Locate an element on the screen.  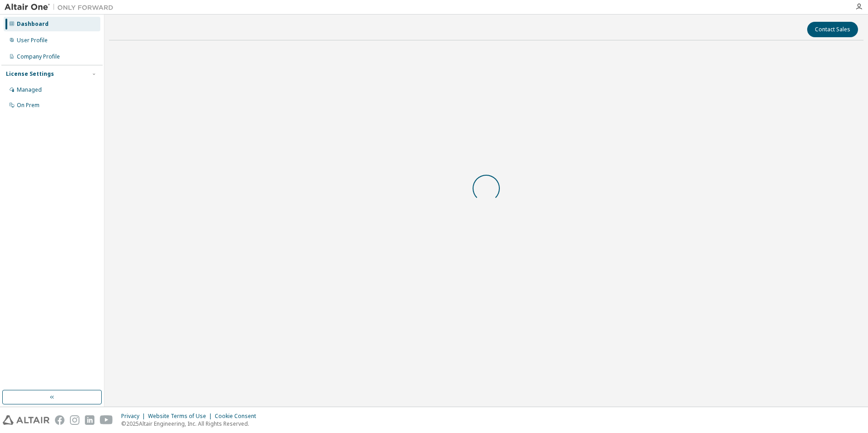
div: Company Profile is located at coordinates (38, 57).